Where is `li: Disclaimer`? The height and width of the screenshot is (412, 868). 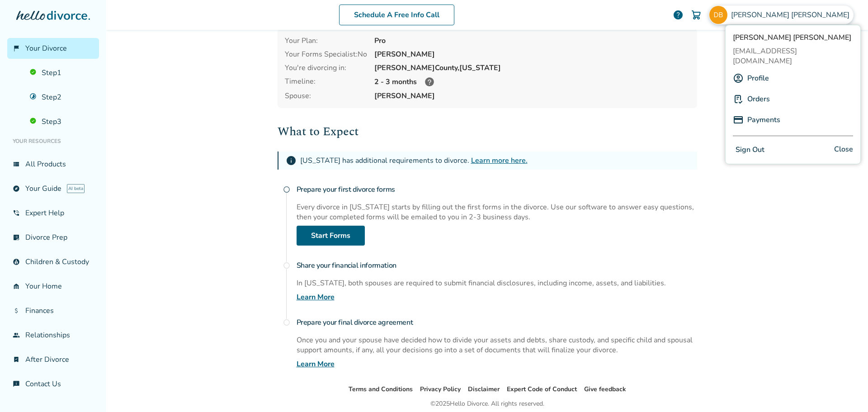
li: Disclaimer is located at coordinates (484, 389).